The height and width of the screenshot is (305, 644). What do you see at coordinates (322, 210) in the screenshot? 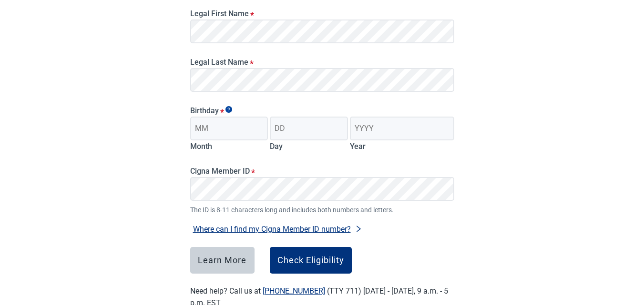
I see `span: The ID is 8-11 characters long and includes both numbers and letters.` at bounding box center [322, 210].